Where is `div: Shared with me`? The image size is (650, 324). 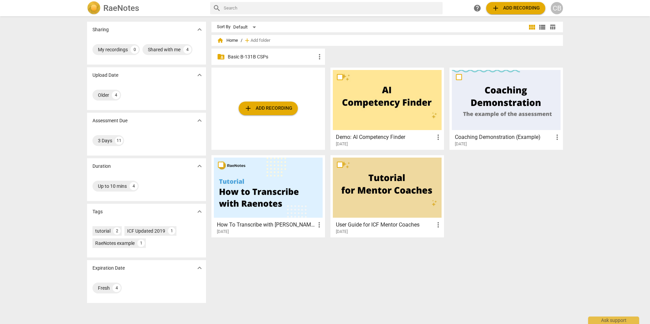
div: Shared with me is located at coordinates (164, 50).